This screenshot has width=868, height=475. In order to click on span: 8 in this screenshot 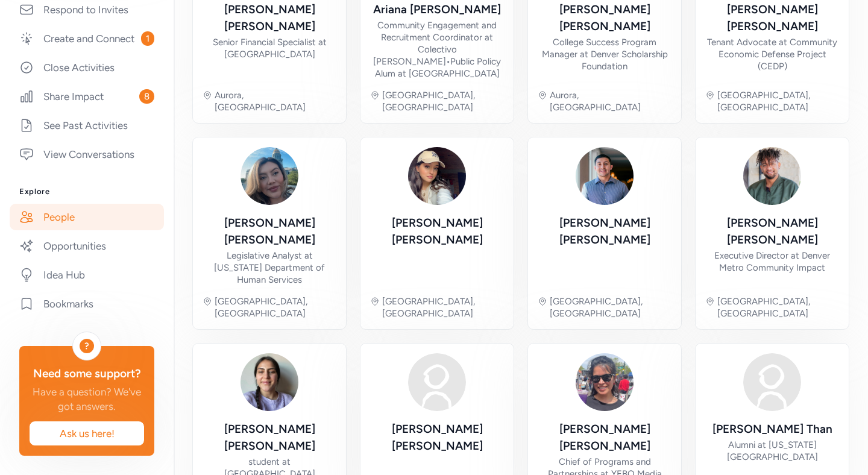, I will do `click(147, 97)`.